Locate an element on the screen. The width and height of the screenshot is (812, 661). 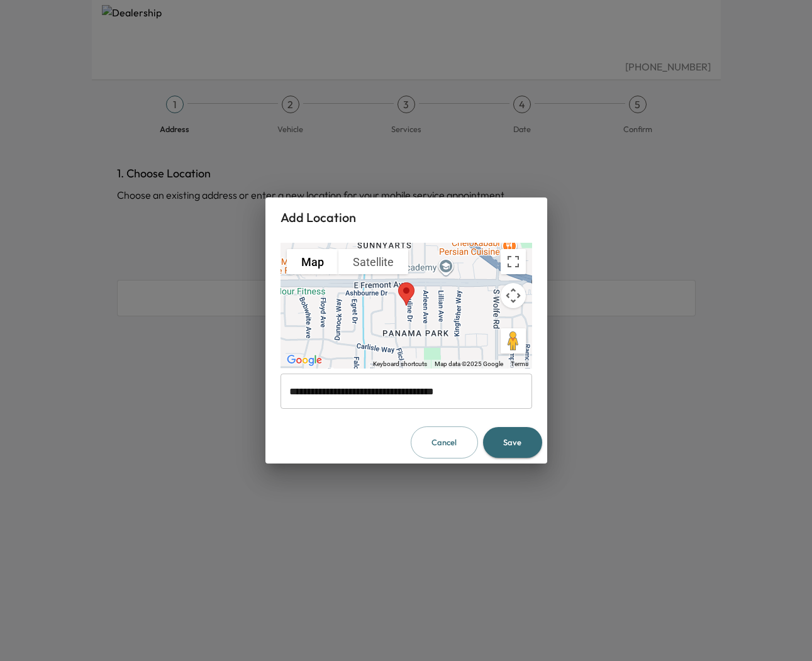
button: Cancel is located at coordinates (444, 442).